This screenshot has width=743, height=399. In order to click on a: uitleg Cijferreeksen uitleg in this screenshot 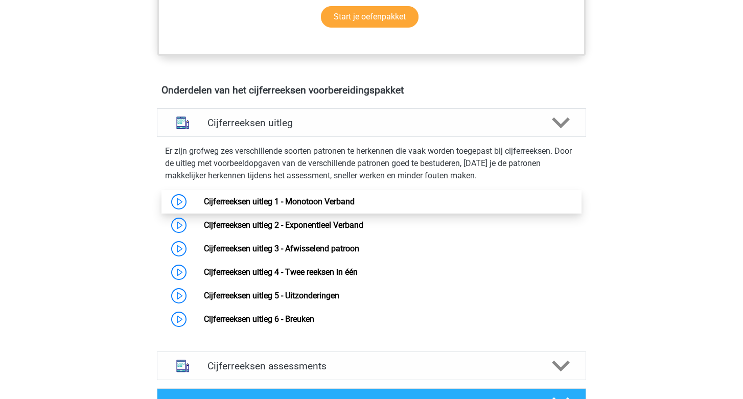, I will do `click(371, 123)`.